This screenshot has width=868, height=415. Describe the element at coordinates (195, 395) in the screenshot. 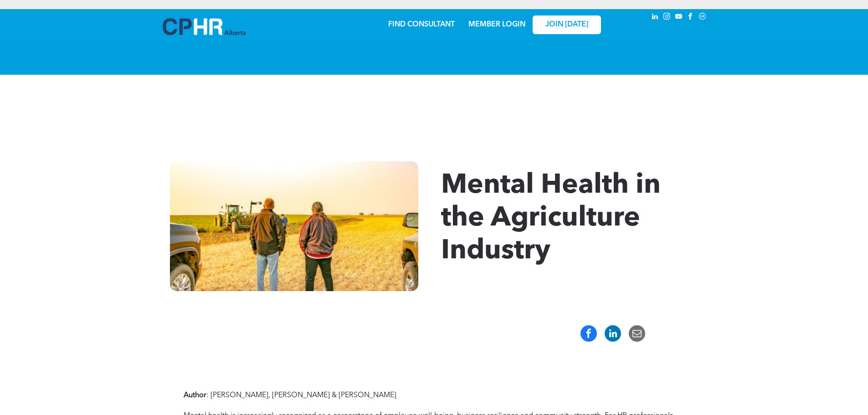

I see `strong: Author` at that location.